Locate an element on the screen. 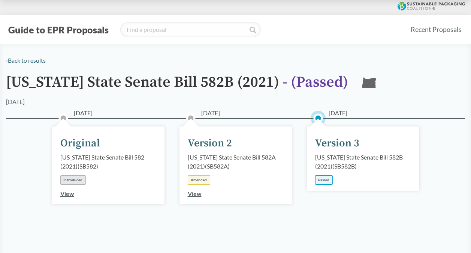 This screenshot has height=253, width=471. button: Guide to EPR Proposals is located at coordinates (58, 30).